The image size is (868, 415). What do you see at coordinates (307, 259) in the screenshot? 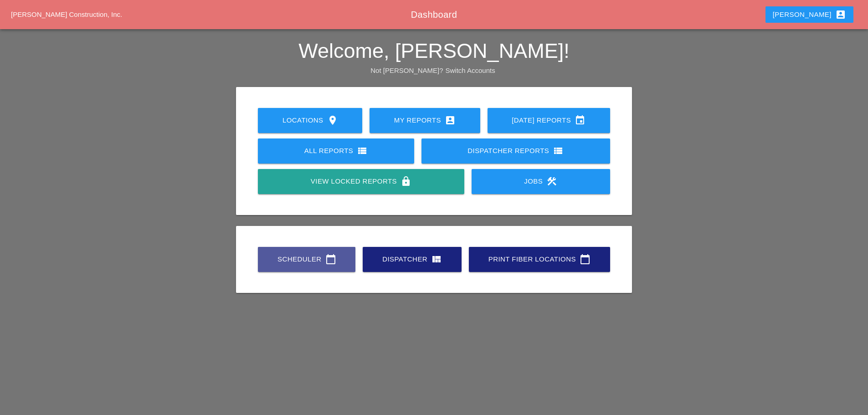
I see `div: Scheduler` at bounding box center [307, 259].